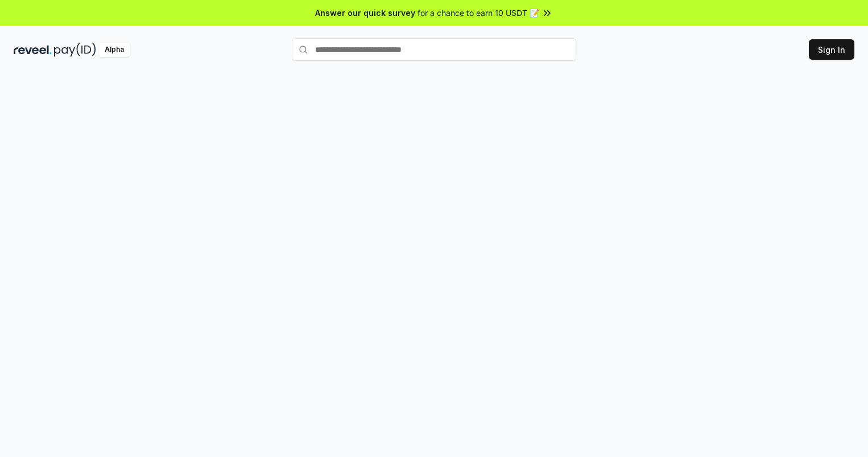  Describe the element at coordinates (832, 50) in the screenshot. I see `button: Sign In` at that location.